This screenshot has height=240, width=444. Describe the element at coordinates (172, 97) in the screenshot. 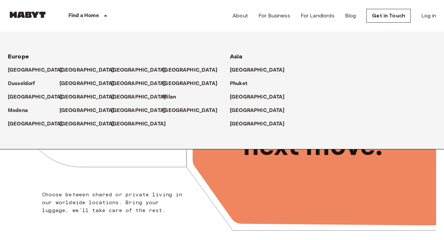

I see `a: Milan` at that location.